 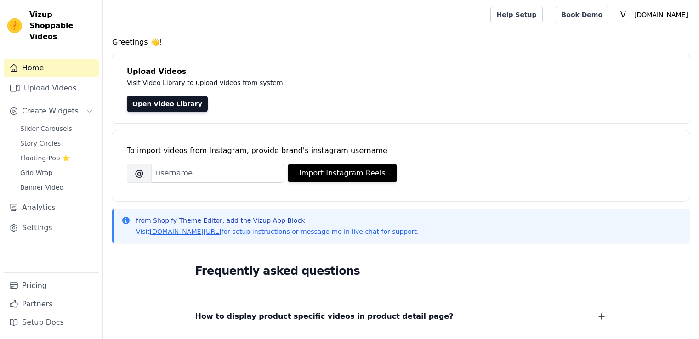 What do you see at coordinates (51, 88) in the screenshot?
I see `a: Upload Videos` at bounding box center [51, 88].